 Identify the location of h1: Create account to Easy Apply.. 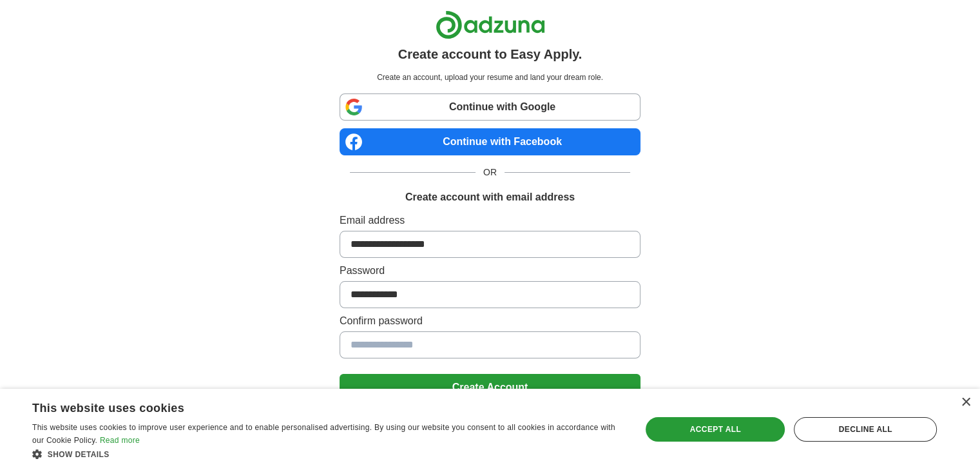
(490, 54).